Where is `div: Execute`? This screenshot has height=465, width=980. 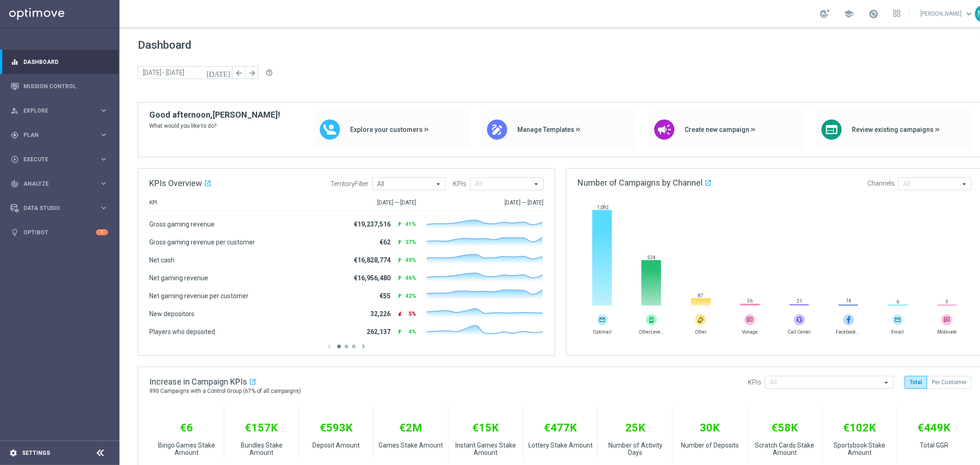 div: Execute is located at coordinates (55, 160).